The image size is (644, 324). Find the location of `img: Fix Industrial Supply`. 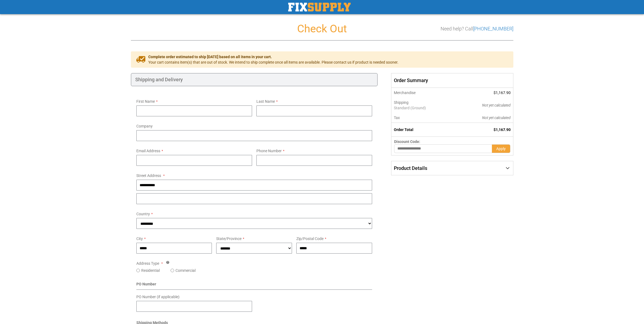

img: Fix Industrial Supply is located at coordinates (319, 7).